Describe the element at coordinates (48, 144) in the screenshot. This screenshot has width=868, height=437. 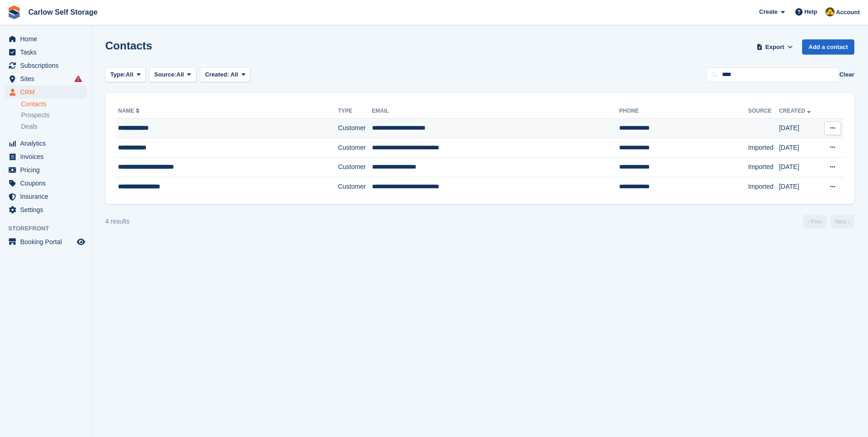
I see `span: Analytics` at that location.